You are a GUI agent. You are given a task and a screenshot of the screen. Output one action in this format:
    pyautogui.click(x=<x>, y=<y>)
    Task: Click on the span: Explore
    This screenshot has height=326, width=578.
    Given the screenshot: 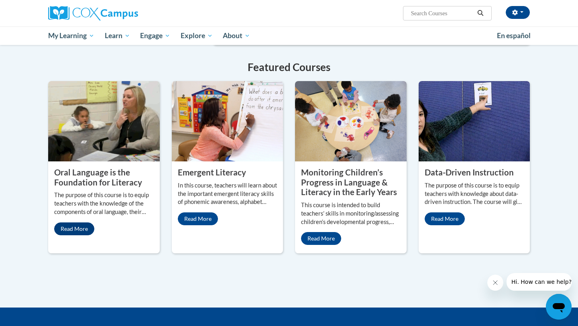 What is the action you would take?
    pyautogui.click(x=197, y=36)
    